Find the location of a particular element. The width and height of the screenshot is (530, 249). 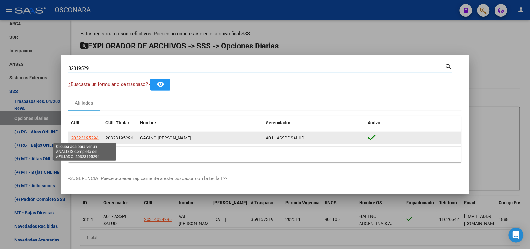

span: Activo is located at coordinates (375, 123).